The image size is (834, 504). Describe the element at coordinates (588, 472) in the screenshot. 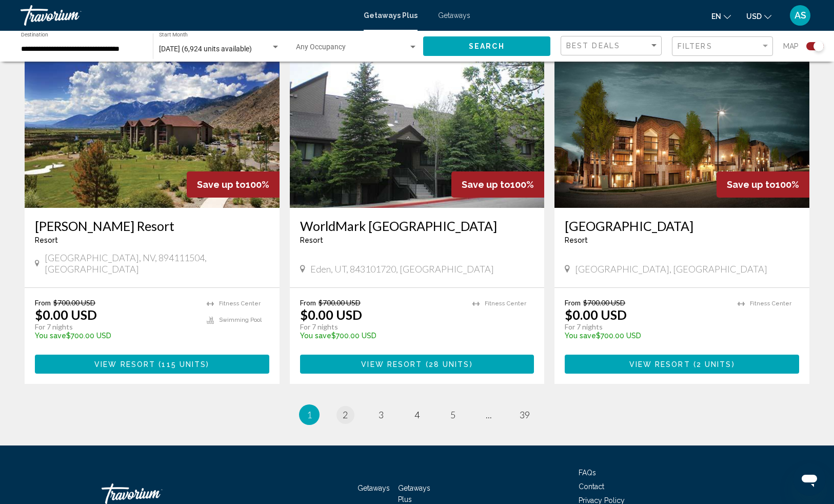

I see `span: FAQs` at that location.